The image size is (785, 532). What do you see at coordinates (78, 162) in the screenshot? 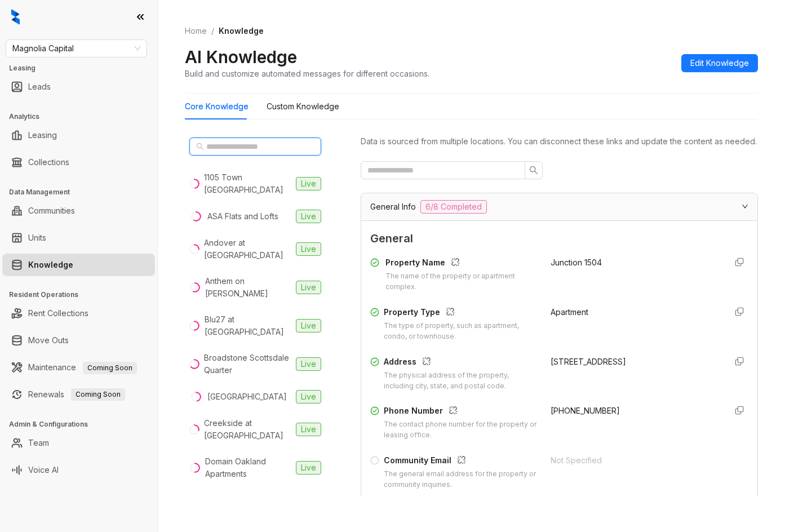
I see `li: Collections` at bounding box center [78, 162].